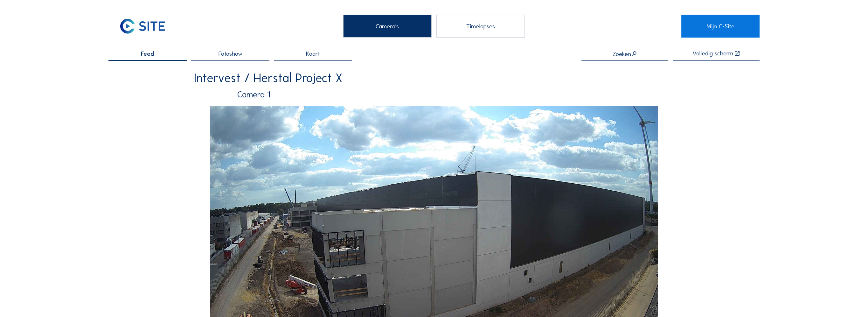 This screenshot has height=317, width=868. I want to click on div: Volledig scherm, so click(713, 53).